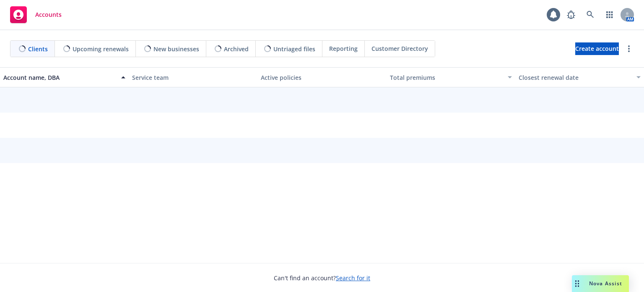 This screenshot has height=292, width=644. I want to click on button: Nova Assist, so click(601, 283).